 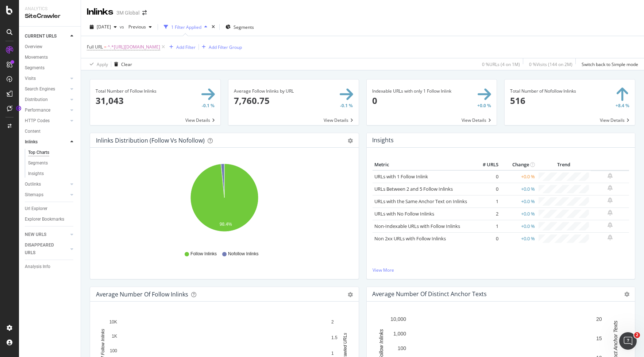 What do you see at coordinates (142, 294) in the screenshot?
I see `div: Average Number of Follow Inlinks` at bounding box center [142, 294].